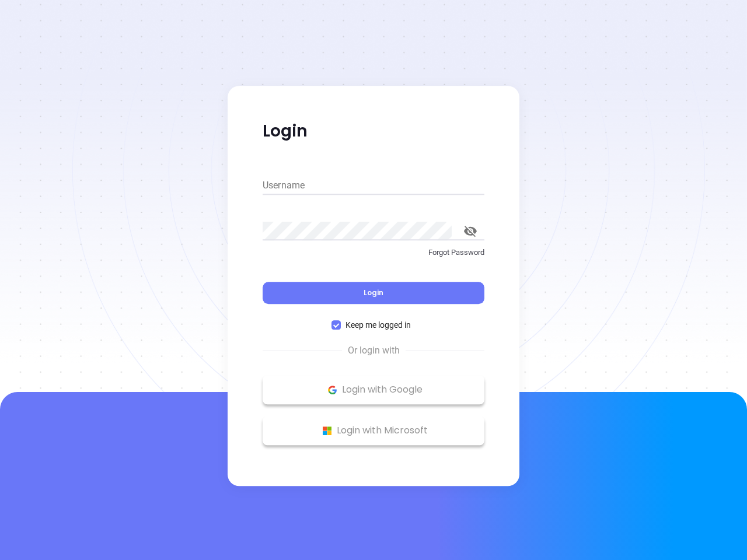  Describe the element at coordinates (471, 231) in the screenshot. I see `button: toggle password visibility` at that location.